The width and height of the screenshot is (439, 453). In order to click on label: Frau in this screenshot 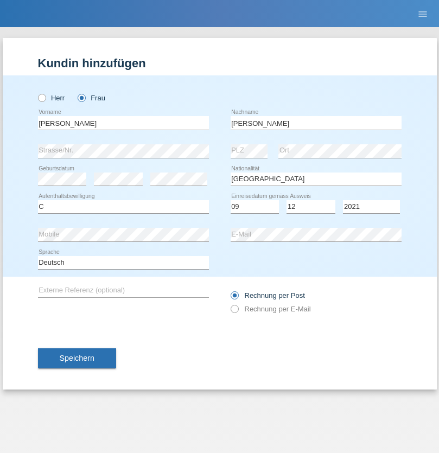, I will do `click(91, 98)`.